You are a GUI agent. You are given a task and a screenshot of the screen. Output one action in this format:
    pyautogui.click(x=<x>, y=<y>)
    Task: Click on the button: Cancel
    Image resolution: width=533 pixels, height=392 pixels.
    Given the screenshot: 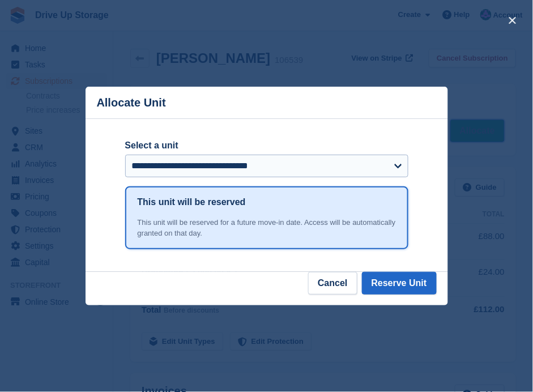 What is the action you would take?
    pyautogui.click(x=333, y=283)
    